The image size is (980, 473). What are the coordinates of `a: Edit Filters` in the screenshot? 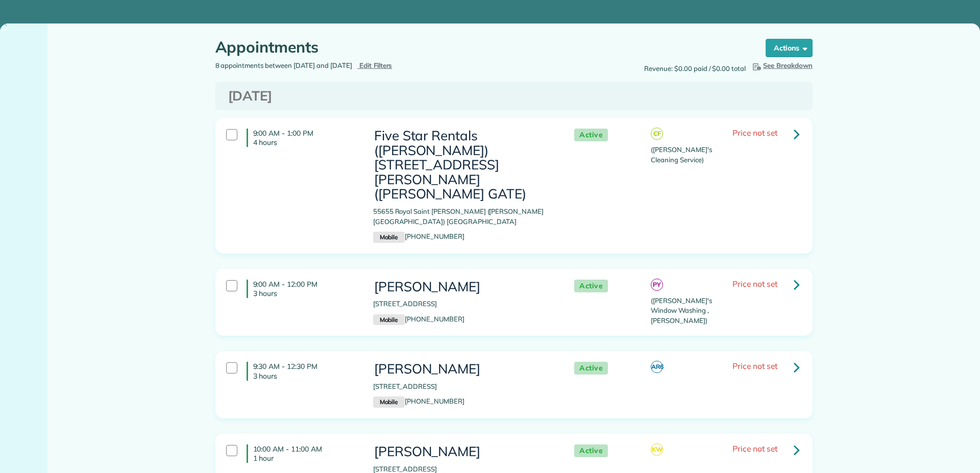 It's located at (375, 65).